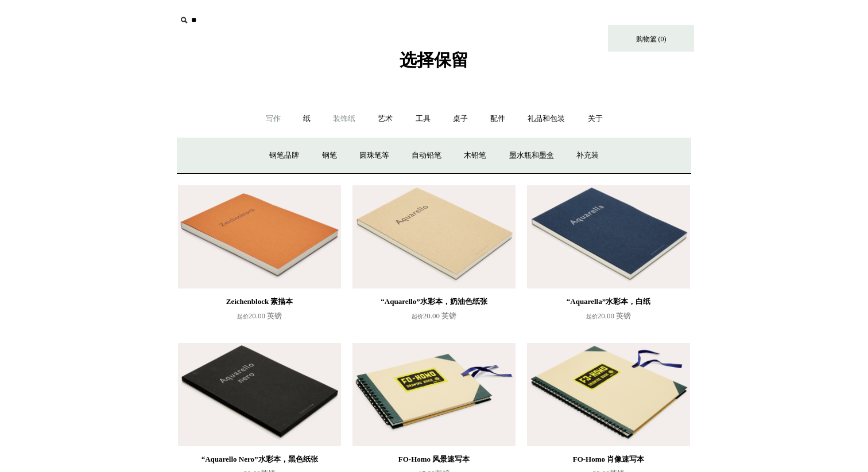 The image size is (868, 472). I want to click on img: FO-Homo 肖像速写本, so click(609, 394).